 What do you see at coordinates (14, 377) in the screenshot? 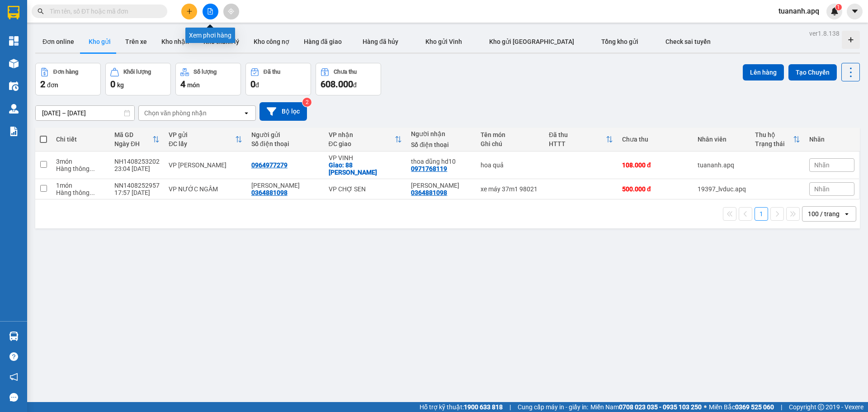
I see `span: notification` at bounding box center [14, 377].